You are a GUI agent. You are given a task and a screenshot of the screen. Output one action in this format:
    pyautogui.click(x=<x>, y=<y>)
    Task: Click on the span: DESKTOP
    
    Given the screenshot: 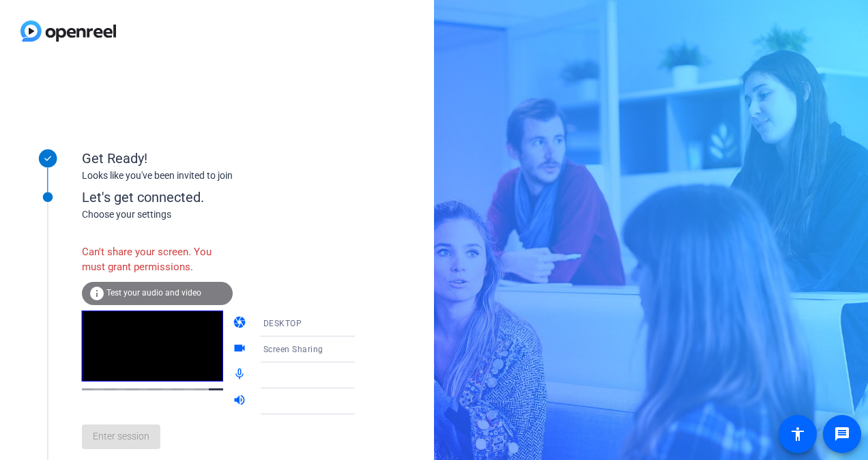 What is the action you would take?
    pyautogui.click(x=282, y=323)
    